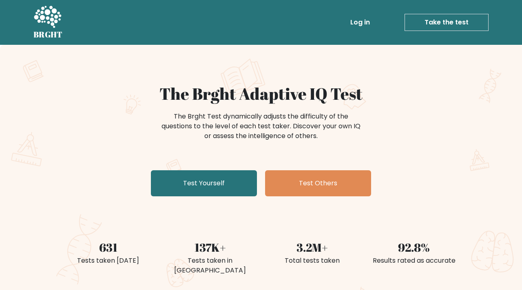 The height and width of the screenshot is (290, 522). I want to click on div: 137K+, so click(210, 248).